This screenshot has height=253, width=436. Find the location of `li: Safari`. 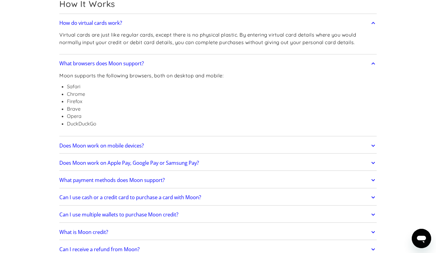

li: Safari is located at coordinates (145, 87).